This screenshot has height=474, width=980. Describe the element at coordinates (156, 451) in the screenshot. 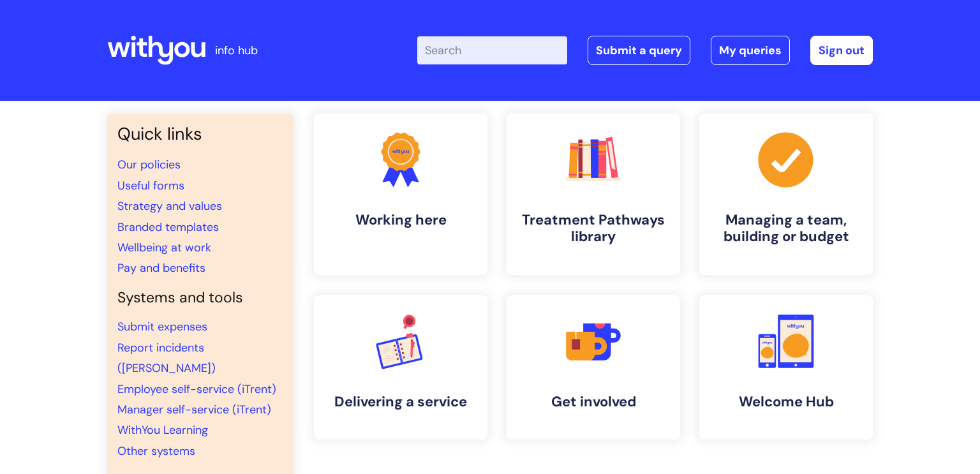

I see `a: Other systems` at that location.